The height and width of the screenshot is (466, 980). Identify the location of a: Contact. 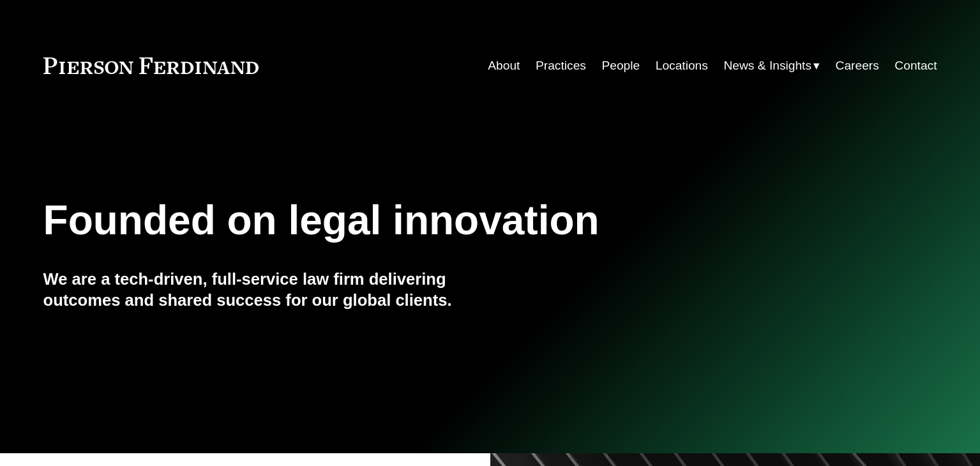
(915, 65).